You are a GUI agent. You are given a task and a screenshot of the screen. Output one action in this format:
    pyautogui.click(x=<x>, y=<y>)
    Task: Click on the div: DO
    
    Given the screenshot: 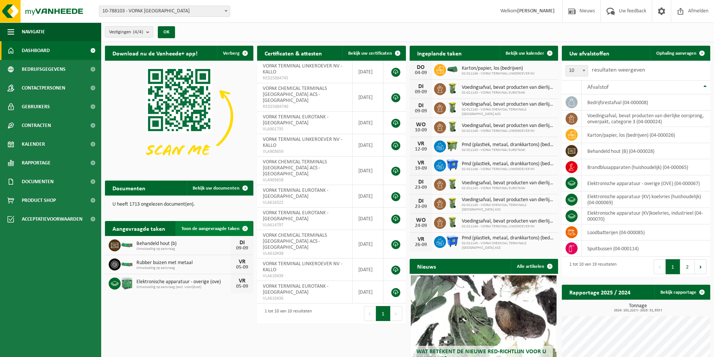 What is the action you would take?
    pyautogui.click(x=421, y=67)
    